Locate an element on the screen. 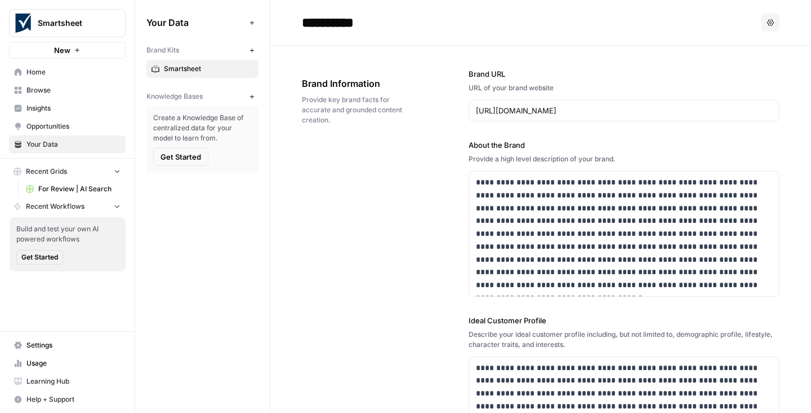  span: Build and test your own AI powered workflows is located at coordinates (68, 234).